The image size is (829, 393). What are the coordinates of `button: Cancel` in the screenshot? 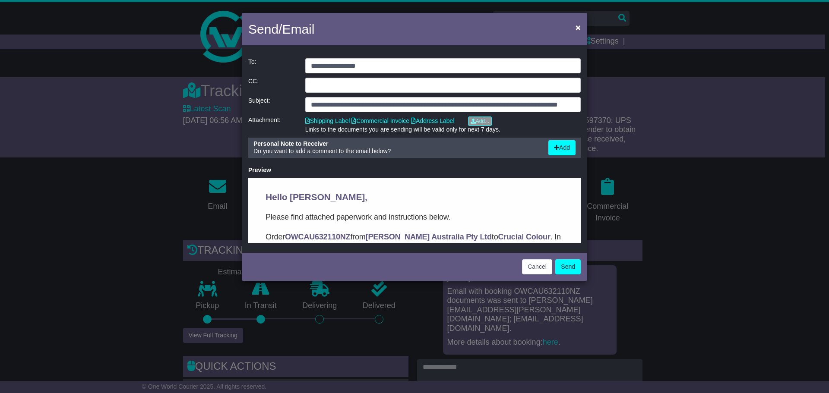 It's located at (537, 267).